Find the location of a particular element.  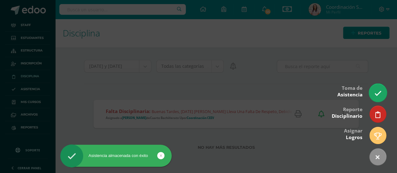

div: Asistencia almacenada con éxito is located at coordinates (116, 156).